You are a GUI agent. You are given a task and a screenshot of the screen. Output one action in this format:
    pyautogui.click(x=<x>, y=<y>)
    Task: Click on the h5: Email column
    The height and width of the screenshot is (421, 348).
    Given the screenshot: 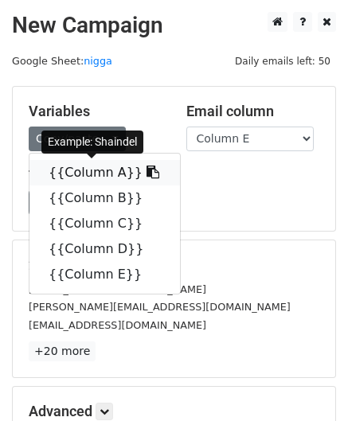 What is the action you would take?
    pyautogui.click(x=253, y=111)
    